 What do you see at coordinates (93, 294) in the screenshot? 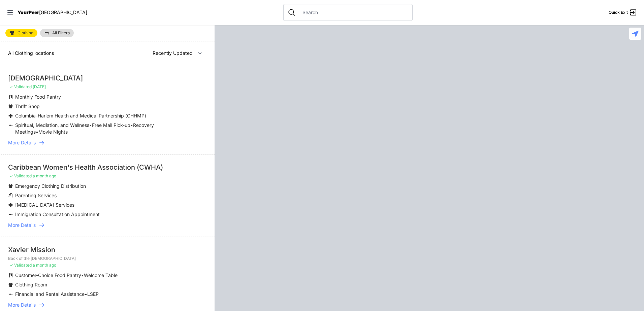
I see `span: LSEP` at bounding box center [93, 294].